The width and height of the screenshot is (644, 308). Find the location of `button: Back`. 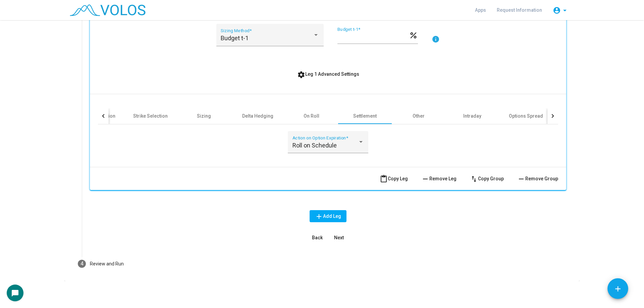

button: Back is located at coordinates (317, 238).